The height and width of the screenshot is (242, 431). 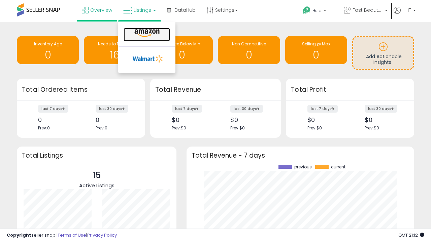 I want to click on span: previous, so click(x=303, y=167).